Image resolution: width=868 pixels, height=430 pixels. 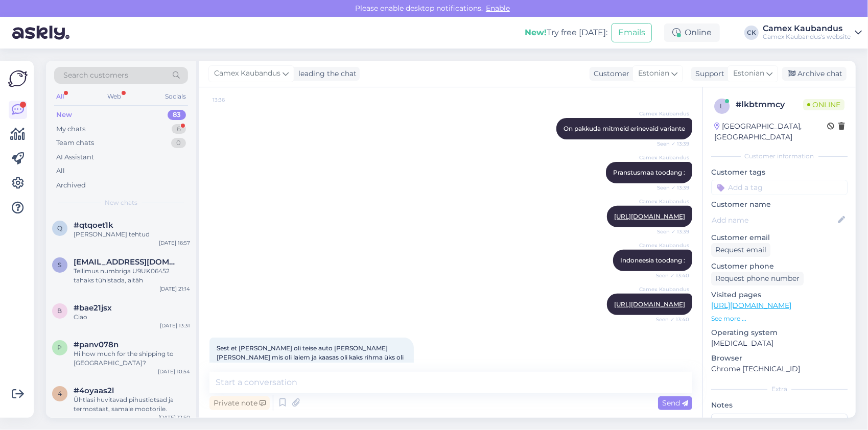 I want to click on span: p, so click(x=60, y=347).